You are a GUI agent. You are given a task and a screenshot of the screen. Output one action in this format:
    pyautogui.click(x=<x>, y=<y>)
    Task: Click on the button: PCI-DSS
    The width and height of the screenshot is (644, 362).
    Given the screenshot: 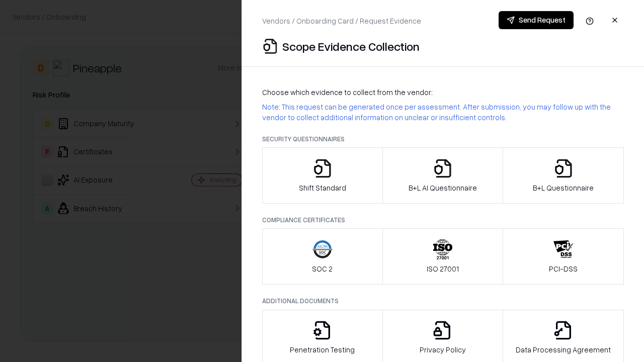 What is the action you would take?
    pyautogui.click(x=563, y=257)
    